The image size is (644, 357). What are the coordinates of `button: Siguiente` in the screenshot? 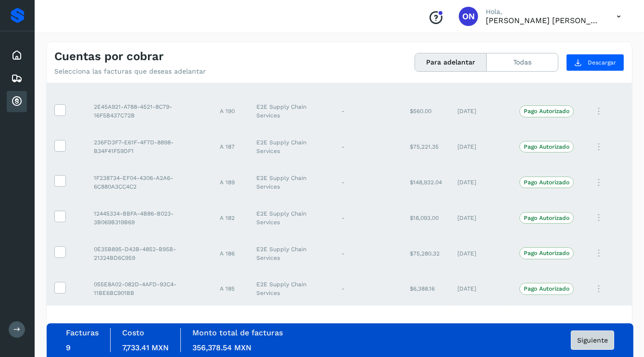 It's located at (592, 340).